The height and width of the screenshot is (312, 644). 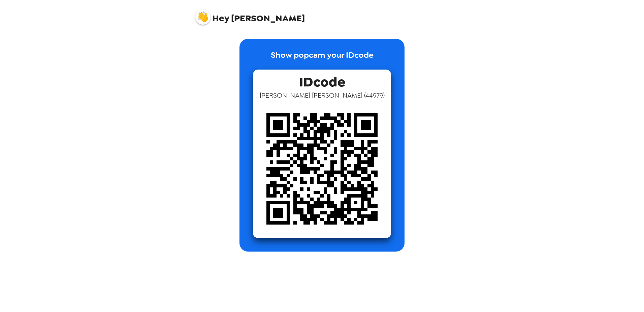 I want to click on p: Show popcam your IDcode, so click(x=322, y=59).